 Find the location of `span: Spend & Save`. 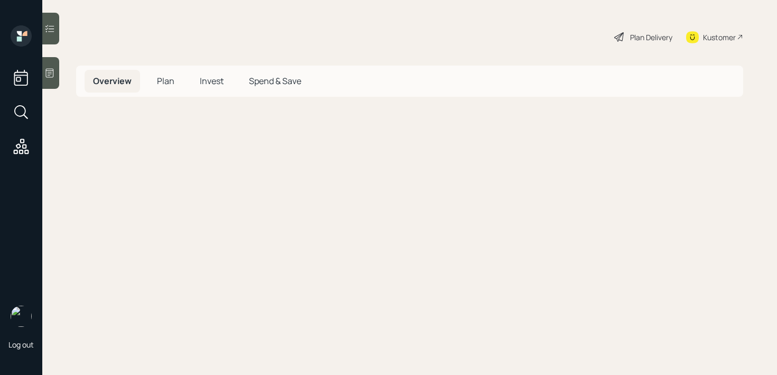

span: Spend & Save is located at coordinates (275, 81).